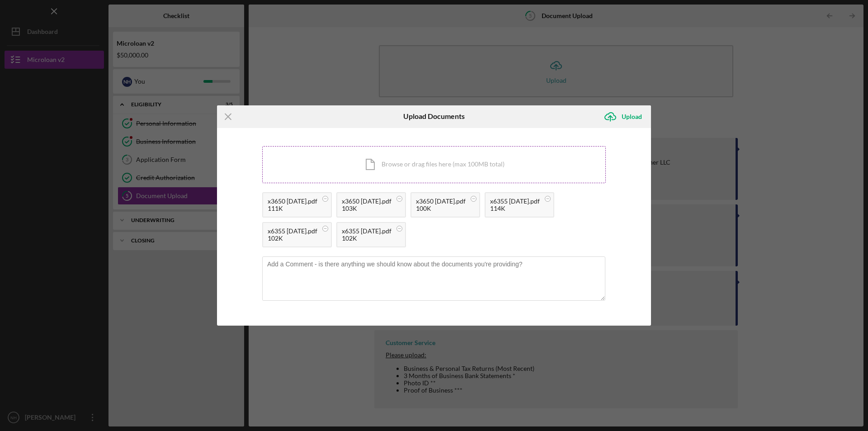 Image resolution: width=868 pixels, height=431 pixels. What do you see at coordinates (441, 209) in the screenshot?
I see `div: 100K` at bounding box center [441, 209].